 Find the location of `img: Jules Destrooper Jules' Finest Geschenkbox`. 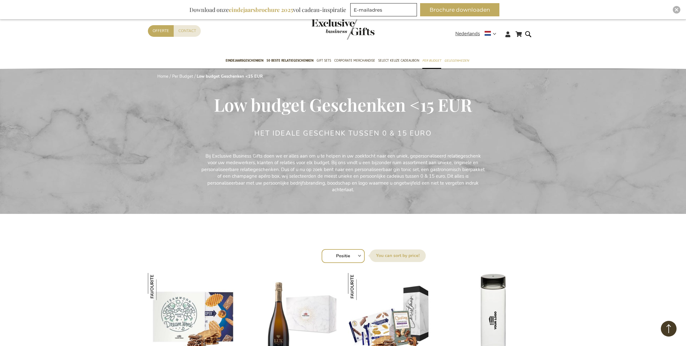

img: Jules Destrooper Jules' Finest Geschenkbox is located at coordinates (161, 287).